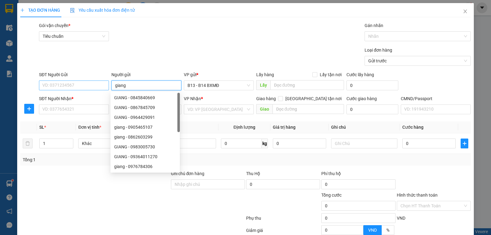 Image resolution: width=491 pixels, height=235 pixels. Describe the element at coordinates (193, 99) in the screenshot. I see `span: VP Nhận` at that location.